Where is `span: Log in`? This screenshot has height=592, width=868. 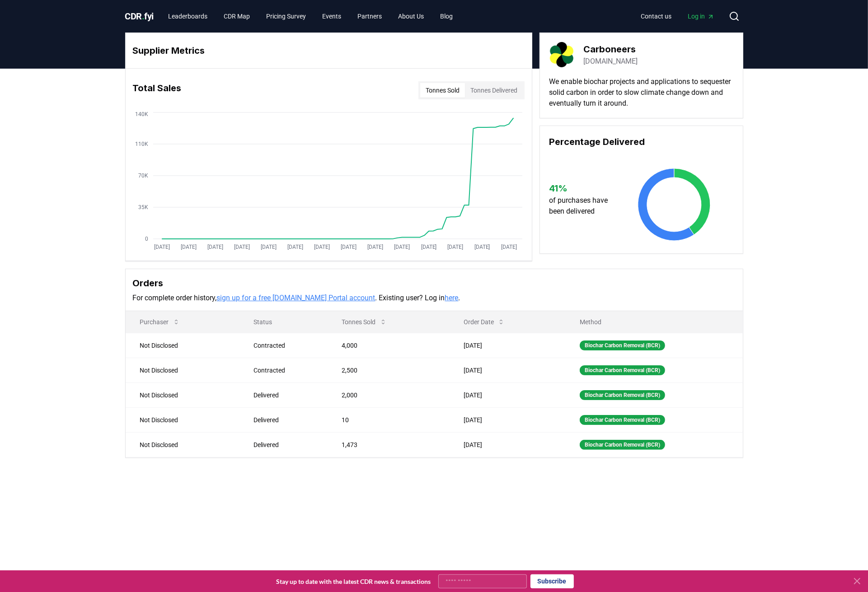 span: Log in is located at coordinates (701, 16).